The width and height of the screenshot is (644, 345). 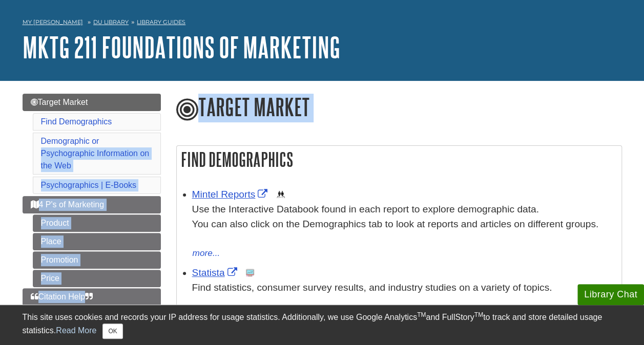 I want to click on button: Close, so click(x=112, y=331).